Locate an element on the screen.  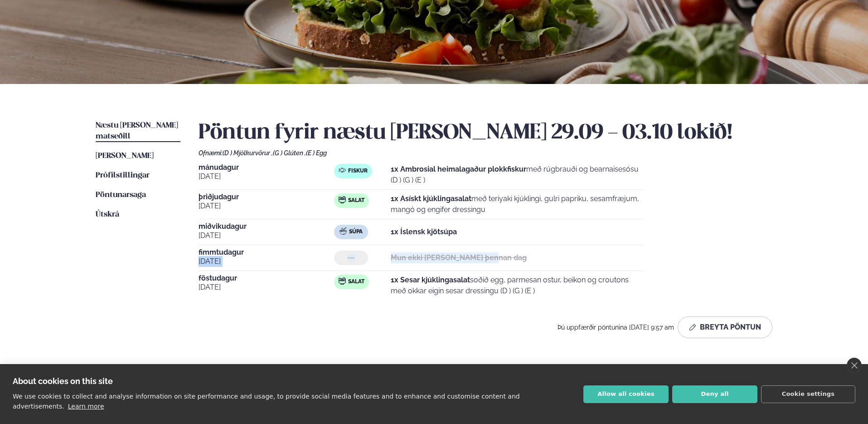
span: mánudagur is located at coordinates (266, 167).